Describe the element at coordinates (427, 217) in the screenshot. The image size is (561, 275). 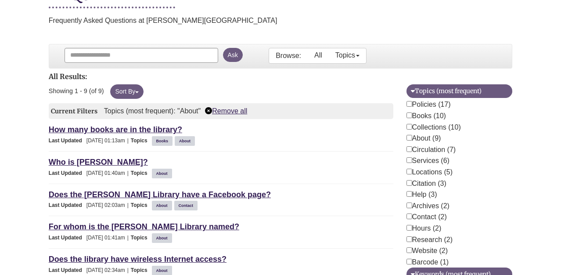
I see `label: Contact (2)` at that location.